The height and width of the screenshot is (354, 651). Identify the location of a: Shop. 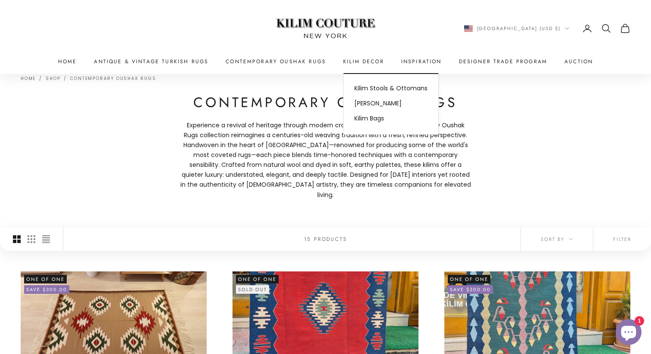
(53, 78).